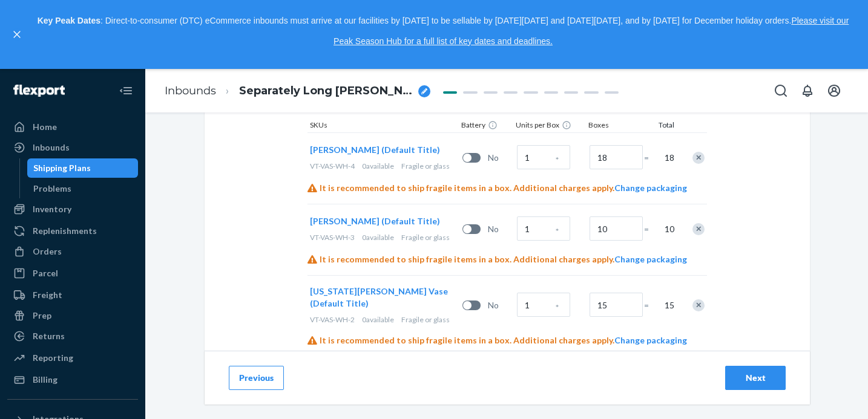  I want to click on div: Home, so click(45, 127).